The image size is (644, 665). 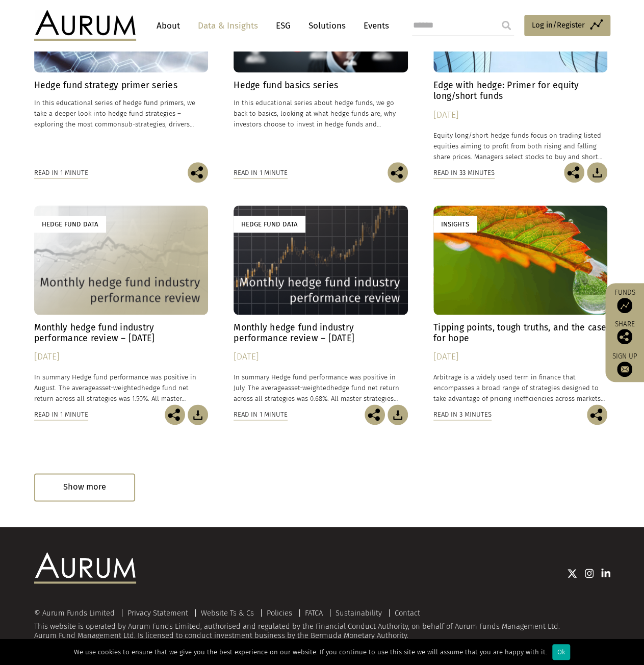 I want to click on span: sub-strategies, so click(x=143, y=124).